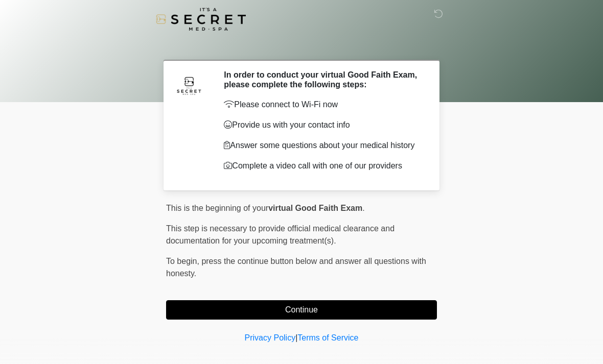  What do you see at coordinates (323, 166) in the screenshot?
I see `p: Complete a video call with one of our providers` at bounding box center [323, 166].